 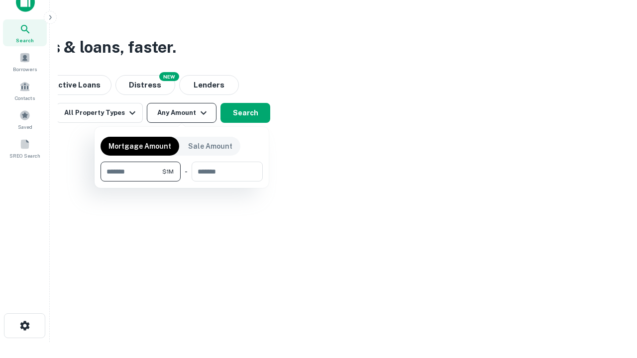 What do you see at coordinates (612, 303) in the screenshot?
I see `div: Chat Widget` at bounding box center [612, 303].